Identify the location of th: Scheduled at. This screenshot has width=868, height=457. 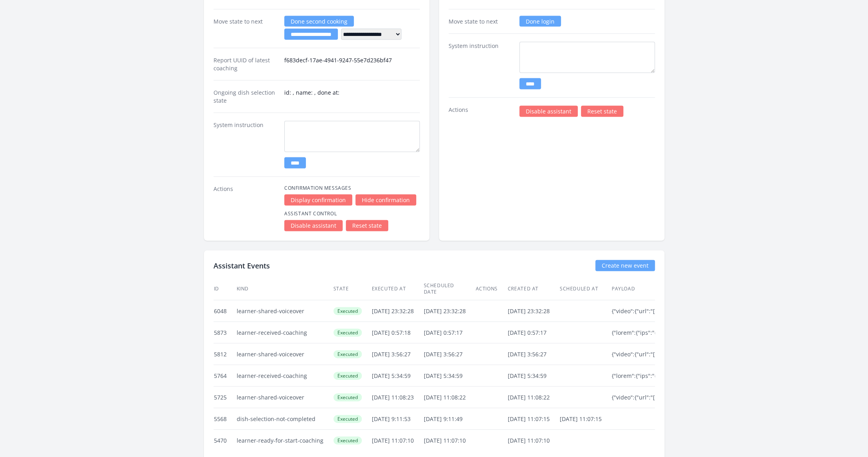
(585, 289).